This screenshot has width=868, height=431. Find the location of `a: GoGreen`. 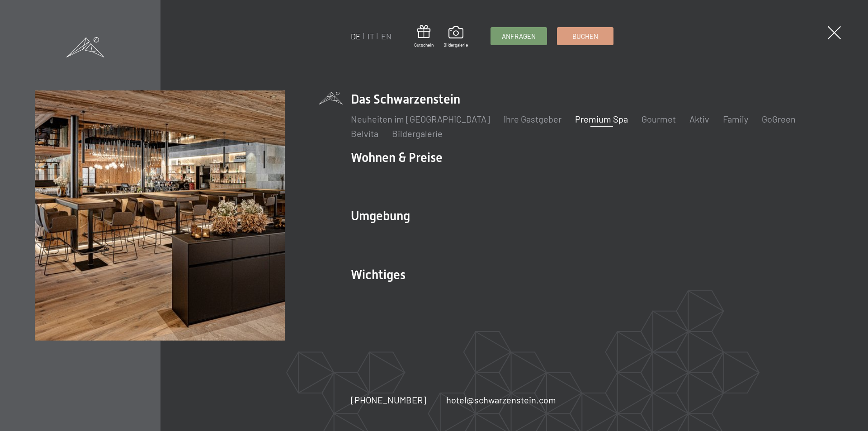

a: GoGreen is located at coordinates (779, 119).